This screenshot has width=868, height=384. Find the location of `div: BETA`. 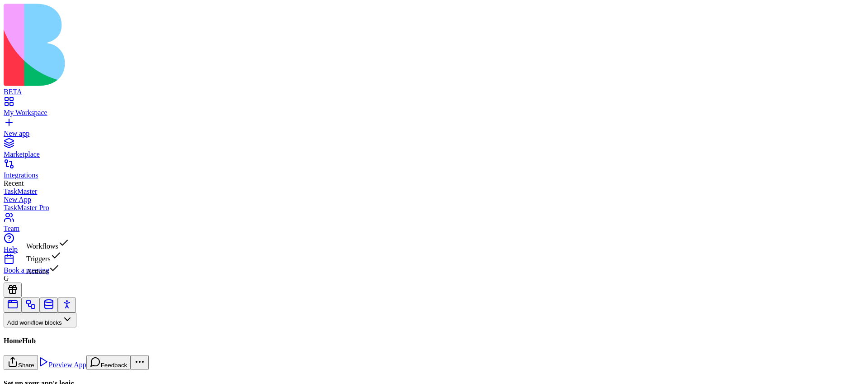

div: BETA is located at coordinates (434, 92).